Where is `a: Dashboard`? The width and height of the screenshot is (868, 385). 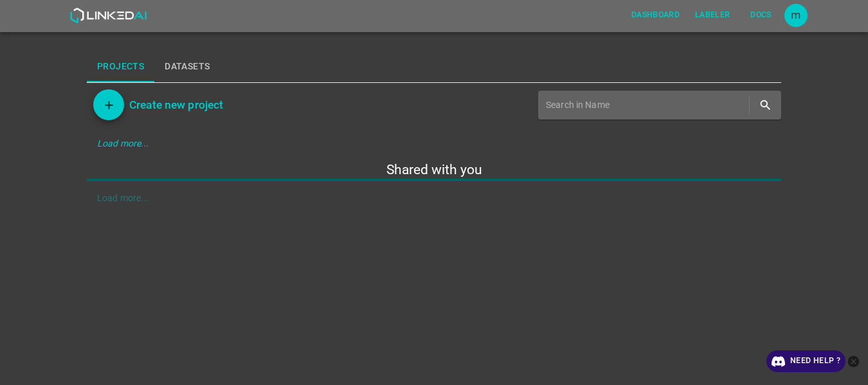 a: Dashboard is located at coordinates (655, 14).